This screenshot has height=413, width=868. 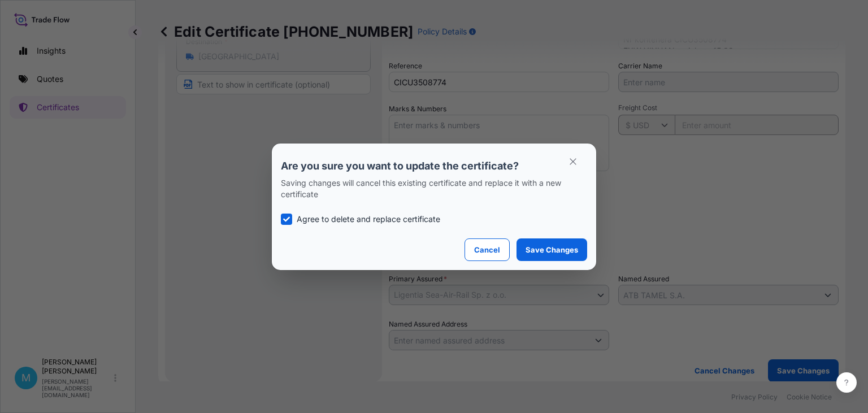 I want to click on button: Cancel, so click(x=487, y=250).